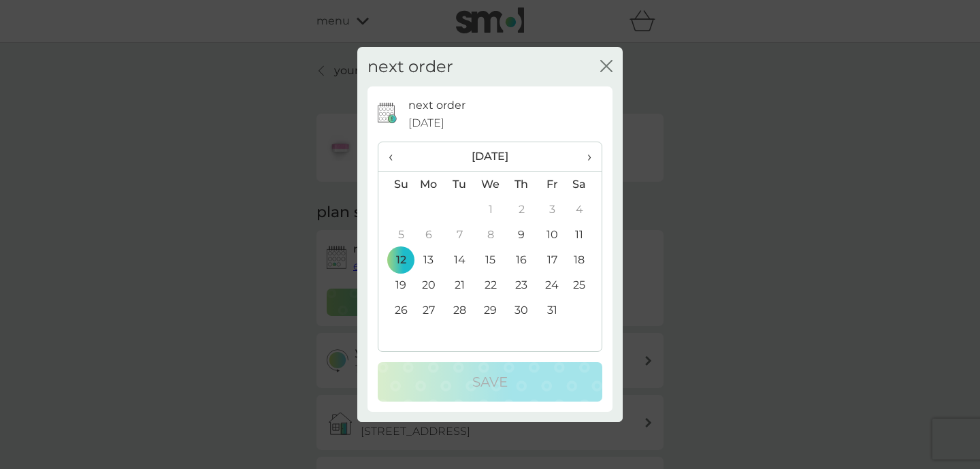 The image size is (980, 469). Describe the element at coordinates (437, 105) in the screenshot. I see `p: next order` at that location.